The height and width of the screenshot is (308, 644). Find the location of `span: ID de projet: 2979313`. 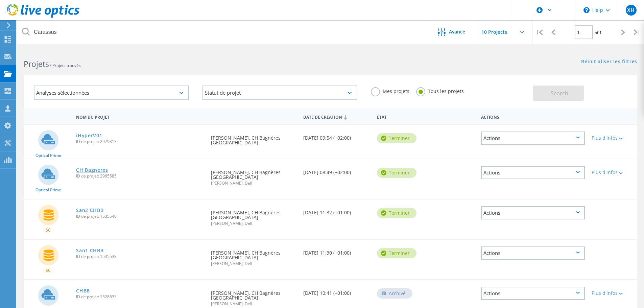

span: ID de projet: 2979313 is located at coordinates (140, 142).